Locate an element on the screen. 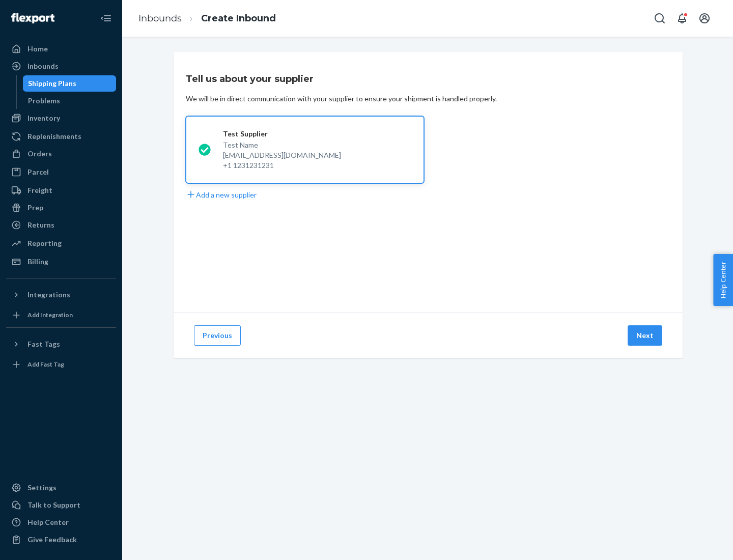 Image resolution: width=733 pixels, height=560 pixels. a: Shipping Plans is located at coordinates (70, 83).